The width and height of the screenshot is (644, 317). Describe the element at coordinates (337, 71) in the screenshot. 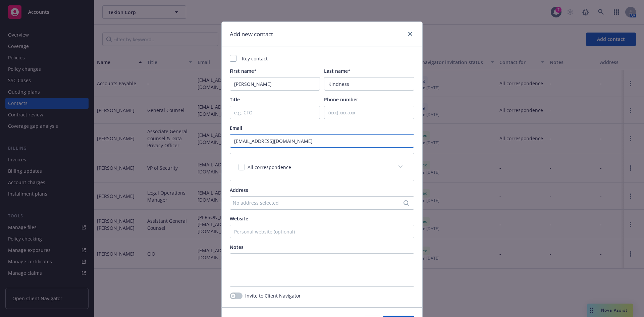

I see `span: Last name*` at that location.